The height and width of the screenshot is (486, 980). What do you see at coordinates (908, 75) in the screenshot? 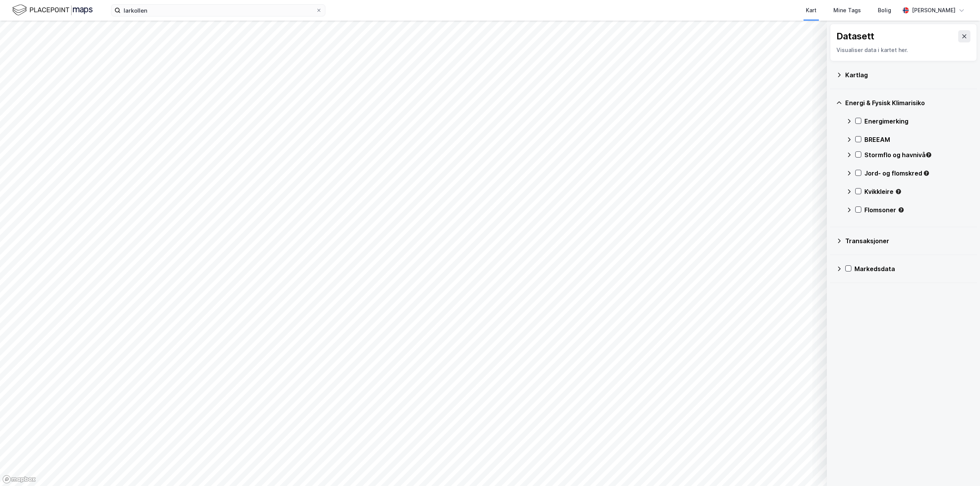
I see `div: Kartlag` at bounding box center [908, 75].